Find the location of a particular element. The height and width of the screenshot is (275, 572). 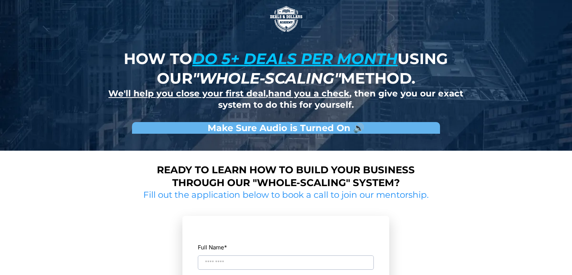

strong: , , then give you our exact system to do this for yourself. is located at coordinates (286, 99).